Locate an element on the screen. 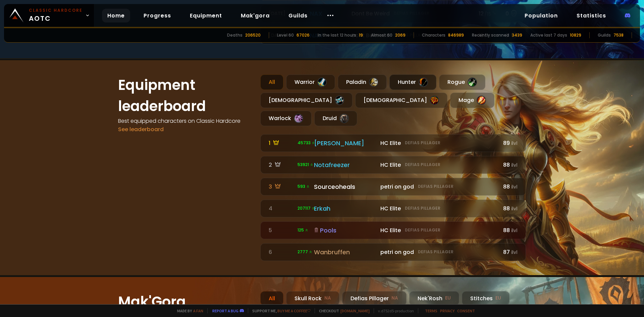 The width and height of the screenshot is (644, 317). div: Mage is located at coordinates (472, 100).